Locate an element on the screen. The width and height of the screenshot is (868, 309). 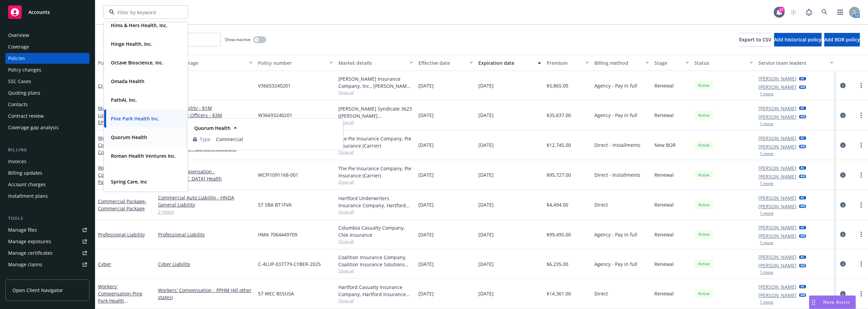
div: Premium is located at coordinates (564, 63).